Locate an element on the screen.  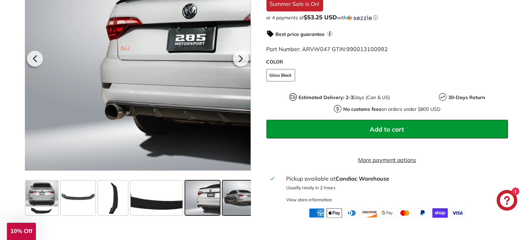
strong: No customs fees is located at coordinates (362, 109).